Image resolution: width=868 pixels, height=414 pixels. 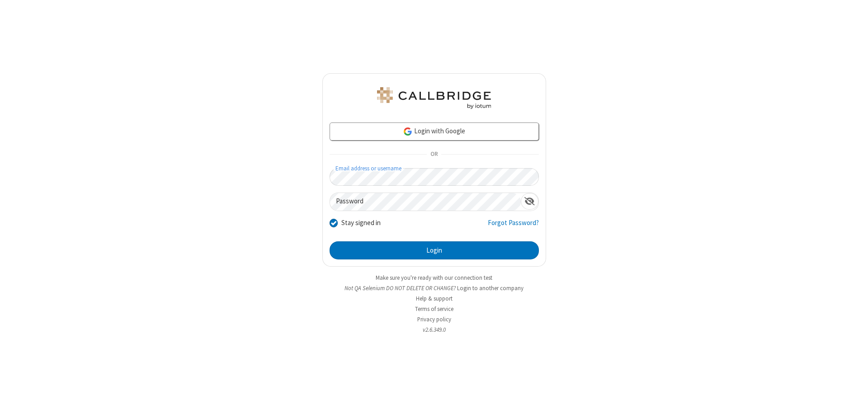 I want to click on div: Show password, so click(x=530, y=201).